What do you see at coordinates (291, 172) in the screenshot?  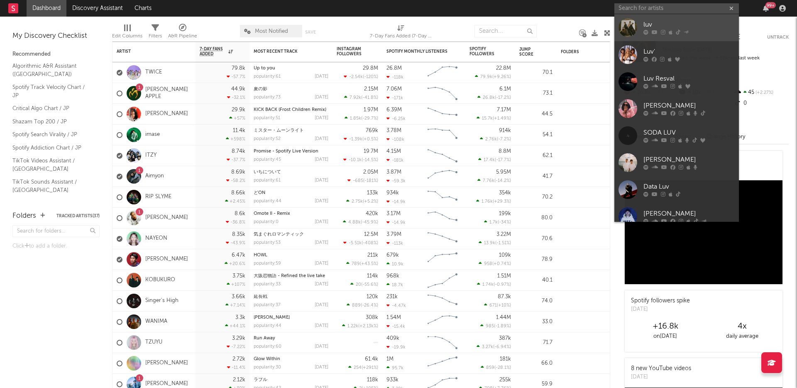 I see `div: いちについて` at bounding box center [291, 172].